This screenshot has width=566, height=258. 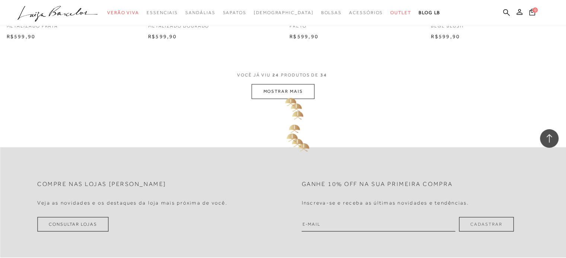 What do you see at coordinates (401, 13) in the screenshot?
I see `span: Outlet` at bounding box center [401, 13].